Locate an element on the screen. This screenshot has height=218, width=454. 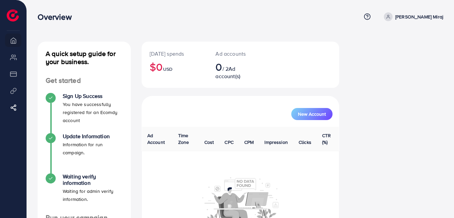
li: Update Information is located at coordinates (84, 153).